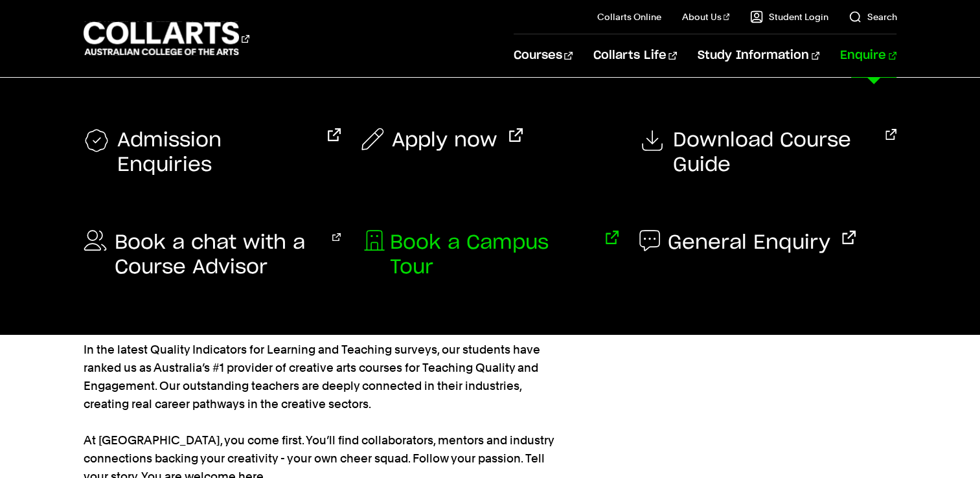 The width and height of the screenshot is (980, 478). What do you see at coordinates (212, 153) in the screenshot?
I see `a: Admission Enquiries` at bounding box center [212, 153].